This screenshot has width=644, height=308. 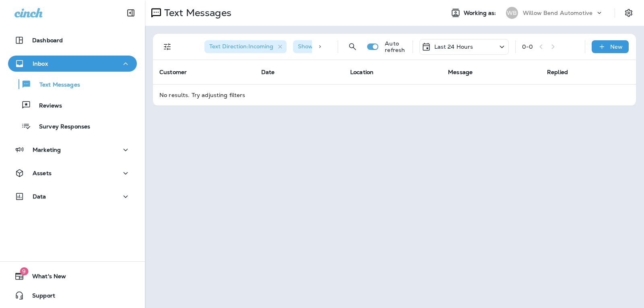 What do you see at coordinates (168, 47) in the screenshot?
I see `button: Filters` at bounding box center [168, 47].